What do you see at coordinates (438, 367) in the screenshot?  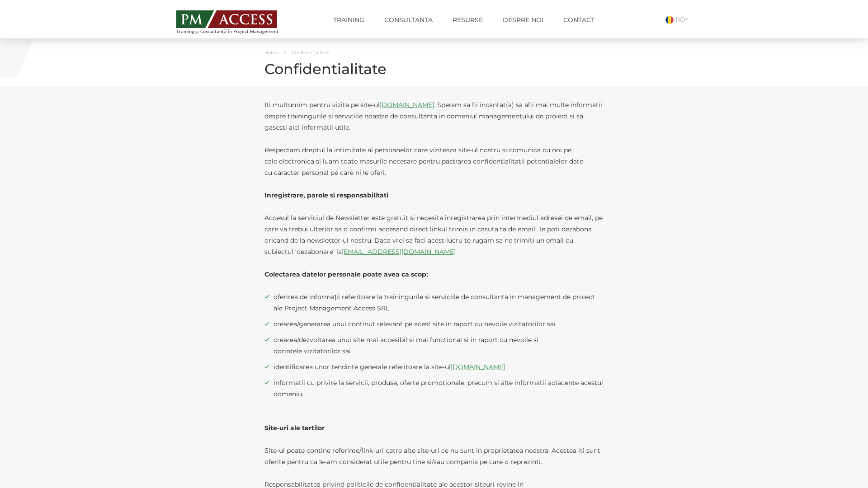 I see `span: identificarea unor tendinte generale referitoare la site-ul` at bounding box center [438, 367].